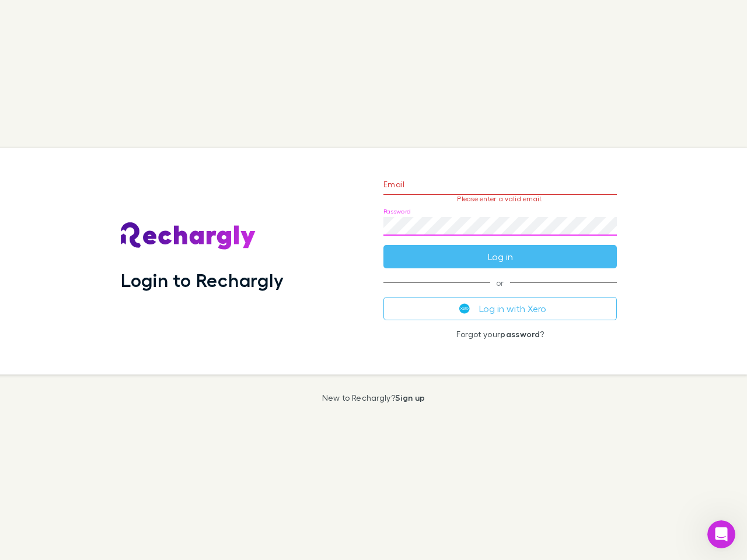 The height and width of the screenshot is (560, 747). Describe the element at coordinates (189, 236) in the screenshot. I see `img: Rechargly's Logo` at that location.